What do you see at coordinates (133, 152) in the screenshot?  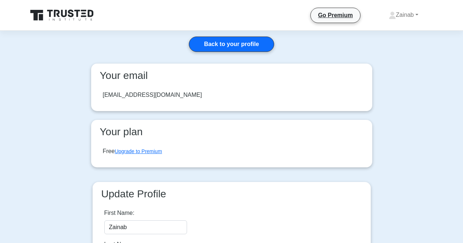 I see `div: Free` at bounding box center [133, 152].